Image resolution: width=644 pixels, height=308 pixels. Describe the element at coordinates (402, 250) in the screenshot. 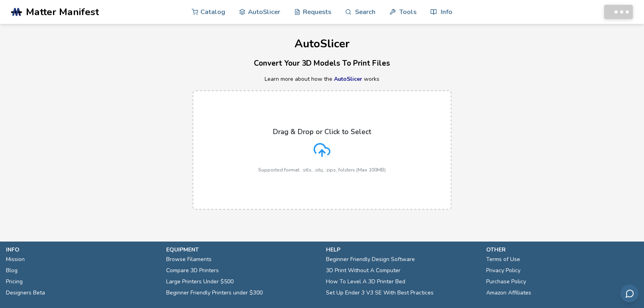

I see `p: help` at that location.